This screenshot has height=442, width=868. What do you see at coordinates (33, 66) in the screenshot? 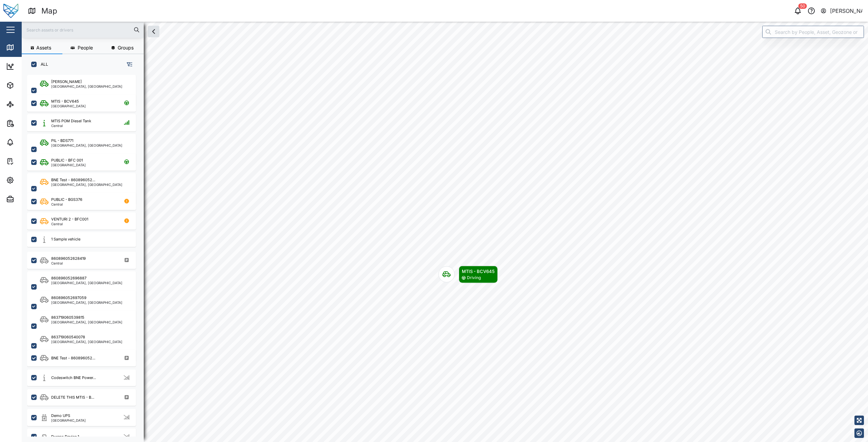
I see `div: Dashboard` at bounding box center [33, 66].